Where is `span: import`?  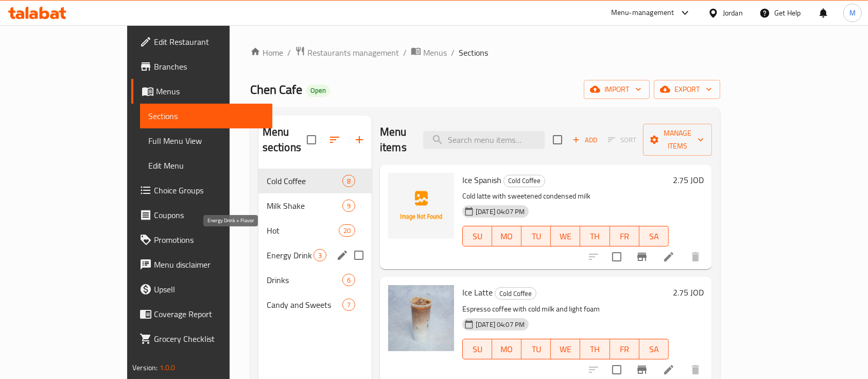 span: import is located at coordinates (616, 89).